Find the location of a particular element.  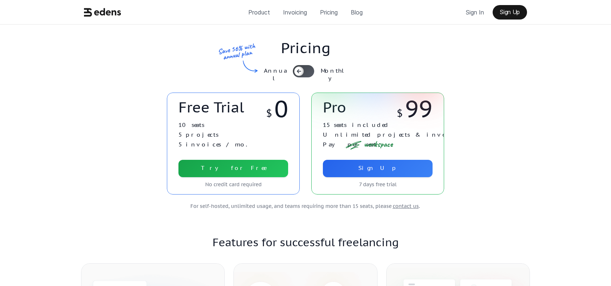

p: 10 seats is located at coordinates (191, 125).